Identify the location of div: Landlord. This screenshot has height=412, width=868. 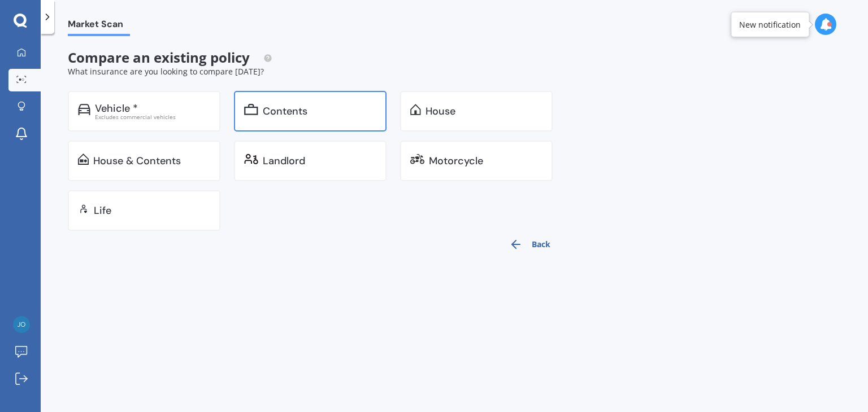
(283, 161).